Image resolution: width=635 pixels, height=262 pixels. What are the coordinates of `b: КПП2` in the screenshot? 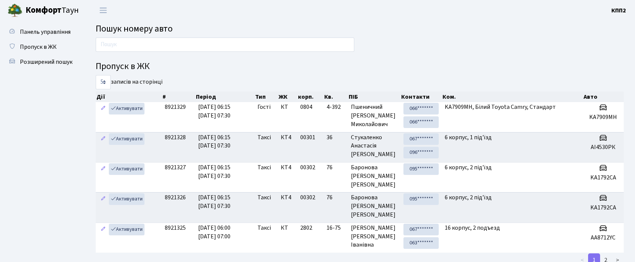 It's located at (618, 11).